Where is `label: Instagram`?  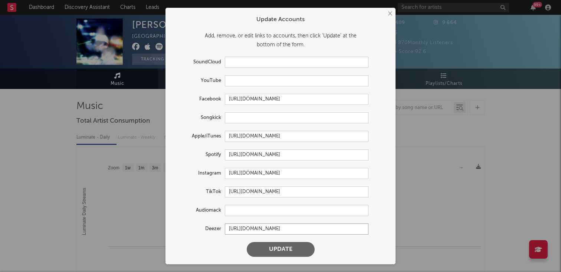 label: Instagram is located at coordinates (199, 174).